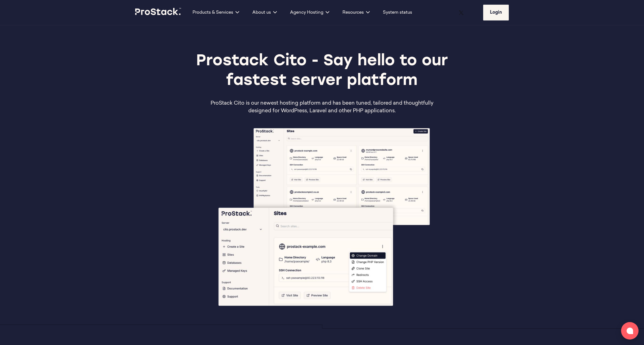 The height and width of the screenshot is (345, 644). Describe the element at coordinates (322, 108) in the screenshot. I see `p: ProStack Cito is our newest hosting platform and has been tuned, tailored and thoughtfully design...` at that location.